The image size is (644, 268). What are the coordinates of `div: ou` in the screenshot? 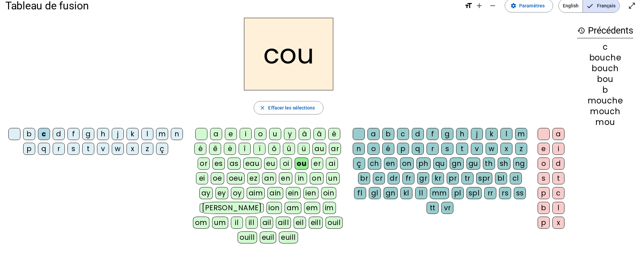 It's located at (301, 163).